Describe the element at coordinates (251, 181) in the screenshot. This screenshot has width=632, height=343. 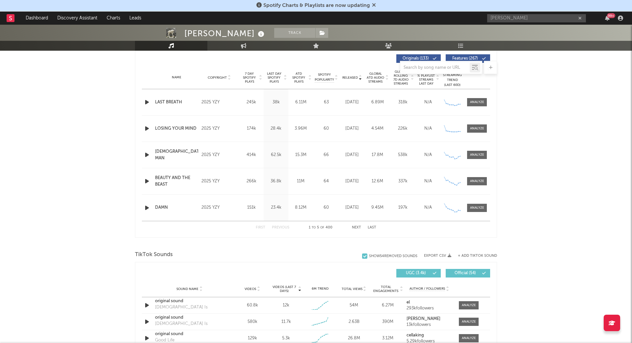
I see `div: 266k` at that location.